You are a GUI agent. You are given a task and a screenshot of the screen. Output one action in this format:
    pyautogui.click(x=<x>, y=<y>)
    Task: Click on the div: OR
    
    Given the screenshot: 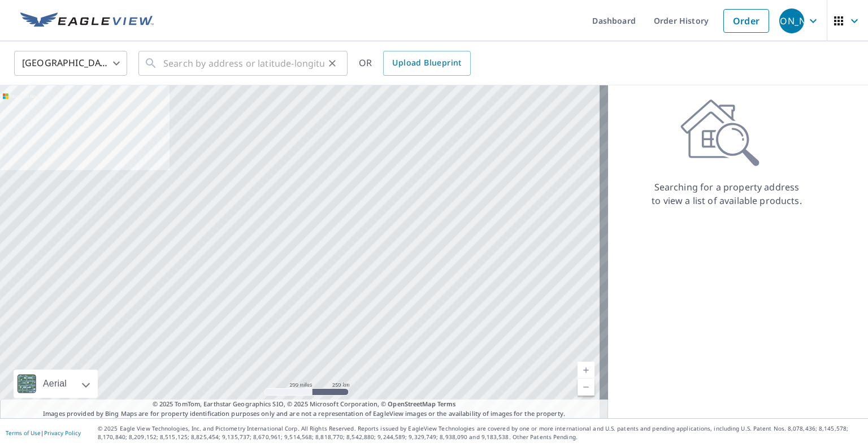 What is the action you would take?
    pyautogui.click(x=414, y=63)
    